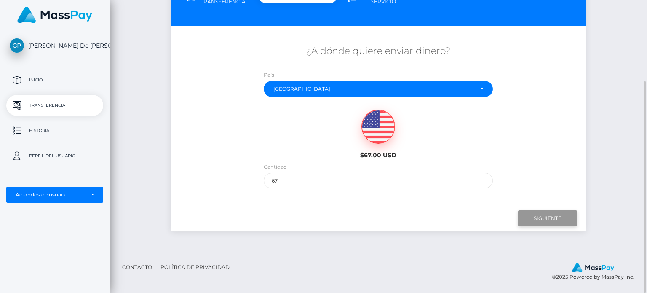 This screenshot has width=647, height=293. I want to click on button: México, so click(378, 89).